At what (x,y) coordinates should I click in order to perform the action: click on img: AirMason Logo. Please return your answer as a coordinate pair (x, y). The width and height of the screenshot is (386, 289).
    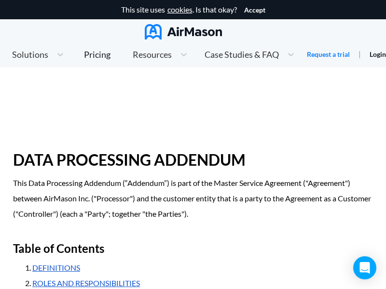
    Looking at the image, I should click on (183, 32).